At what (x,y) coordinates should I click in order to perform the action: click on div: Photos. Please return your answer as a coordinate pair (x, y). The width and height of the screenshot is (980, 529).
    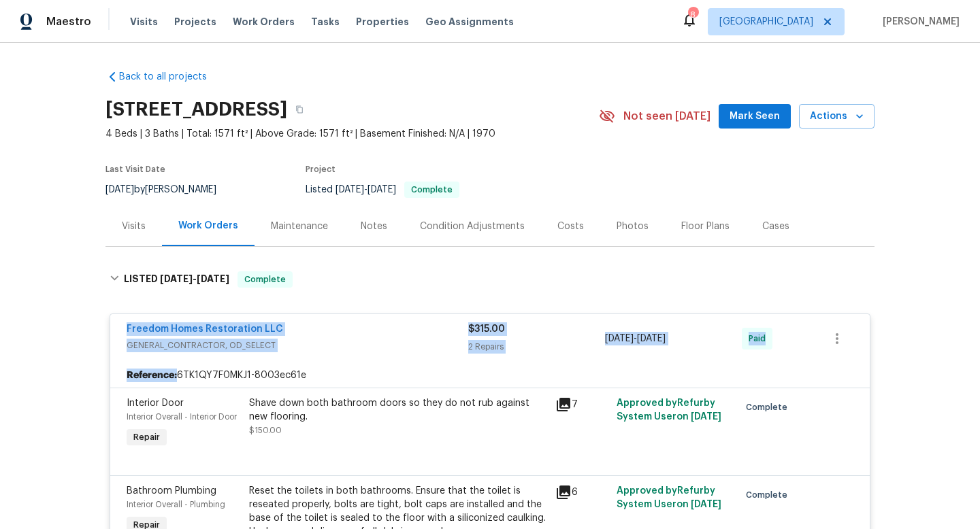
    Looking at the image, I should click on (632, 227).